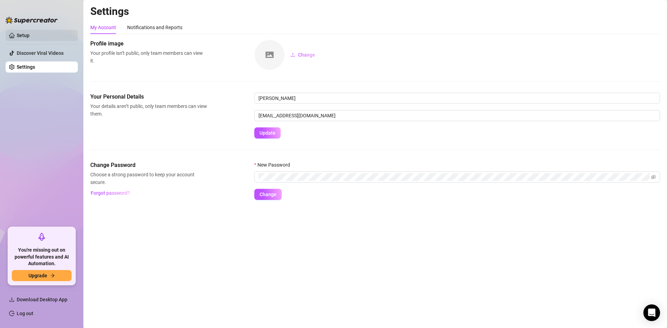  What do you see at coordinates (293, 55) in the screenshot?
I see `span: upload` at bounding box center [293, 55].